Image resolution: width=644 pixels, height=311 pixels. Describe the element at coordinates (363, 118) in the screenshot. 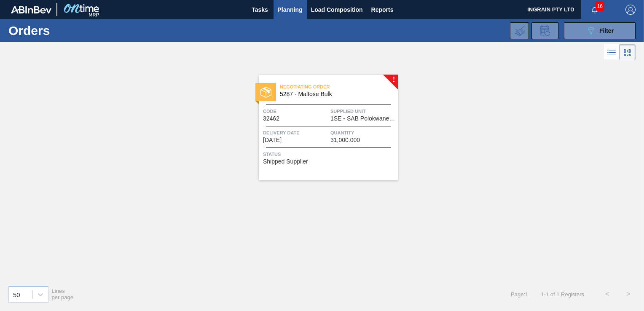

I see `span: 1SE - SAB Polokwane Brewery` at that location.